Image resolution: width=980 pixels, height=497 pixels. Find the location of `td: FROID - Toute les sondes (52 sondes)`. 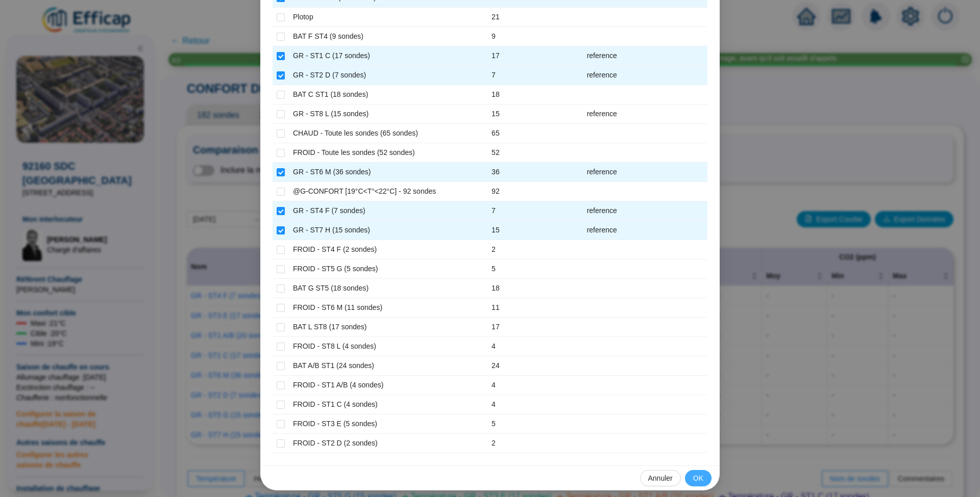

td: FROID - Toute les sondes (52 sondes) is located at coordinates (388, 153).